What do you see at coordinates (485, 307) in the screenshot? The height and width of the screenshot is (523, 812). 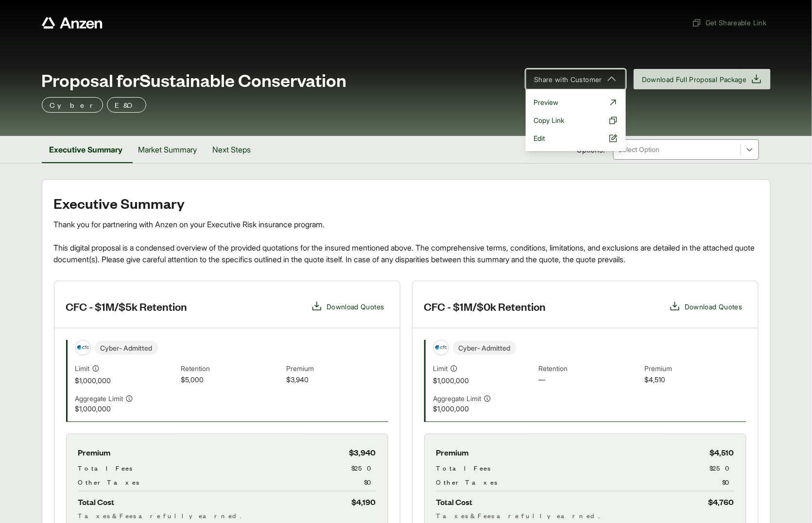 I see `h3: CFC - $1M/$0k Retention` at bounding box center [485, 307].